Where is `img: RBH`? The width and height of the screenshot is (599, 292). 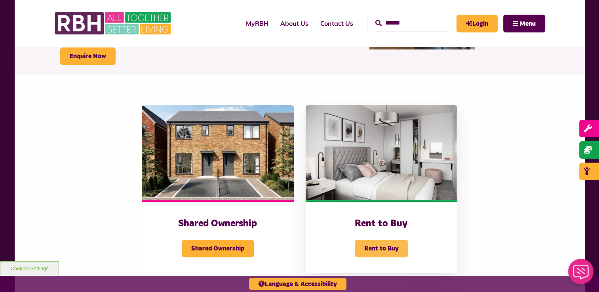
img: RBH is located at coordinates (114, 23).